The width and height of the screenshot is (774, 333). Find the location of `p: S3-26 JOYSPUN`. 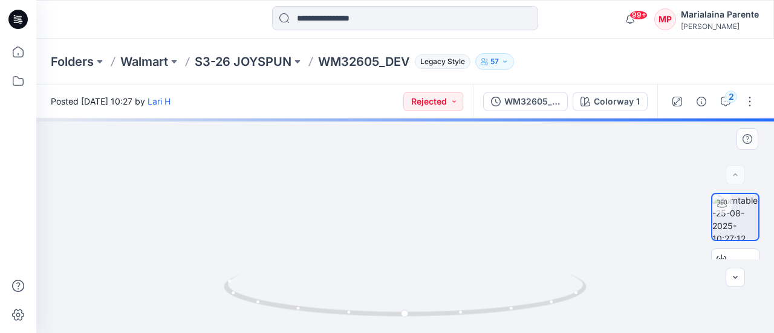

p: S3-26 JOYSPUN is located at coordinates (243, 62).